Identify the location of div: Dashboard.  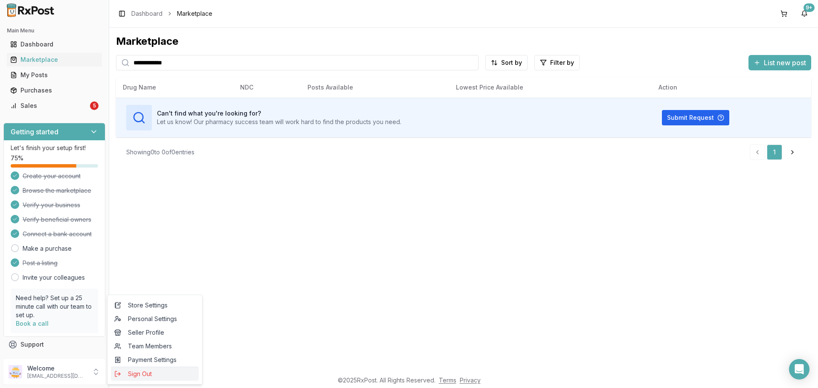
(54, 44).